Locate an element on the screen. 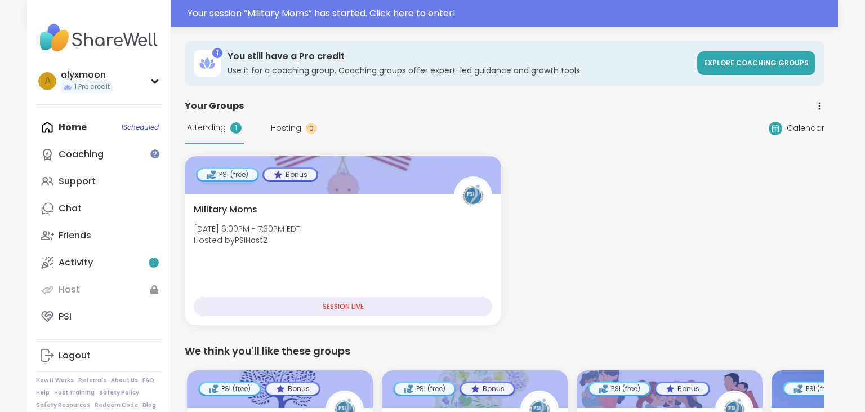 This screenshot has height=412, width=865. span: Calendar is located at coordinates (805, 128).